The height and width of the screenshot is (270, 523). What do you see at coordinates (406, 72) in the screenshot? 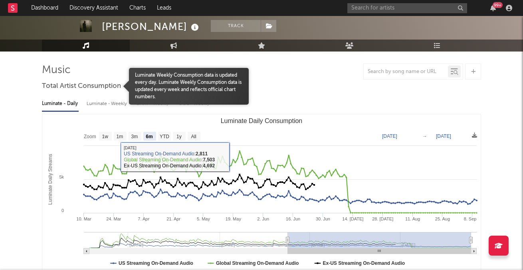
I see `input: Search by song name or URL` at bounding box center [406, 72].